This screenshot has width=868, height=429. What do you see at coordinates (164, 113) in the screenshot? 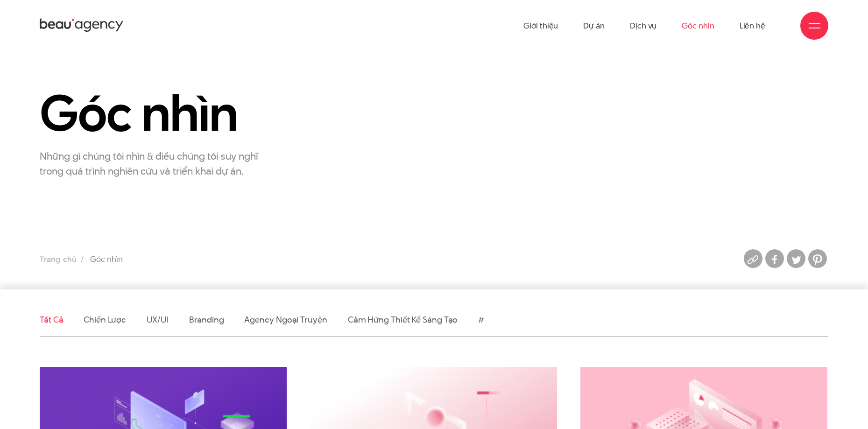
I see `h1: Góc nhìn` at bounding box center [164, 113].